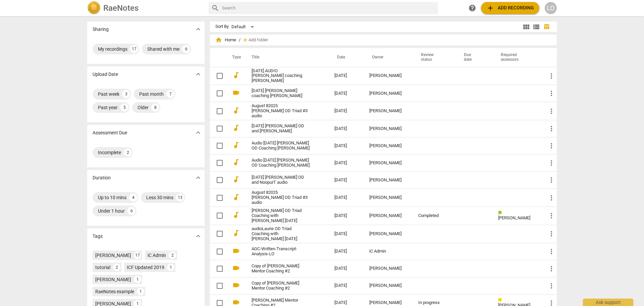 The height and width of the screenshot is (306, 644). What do you see at coordinates (536, 27) in the screenshot?
I see `button: List view` at bounding box center [536, 27].